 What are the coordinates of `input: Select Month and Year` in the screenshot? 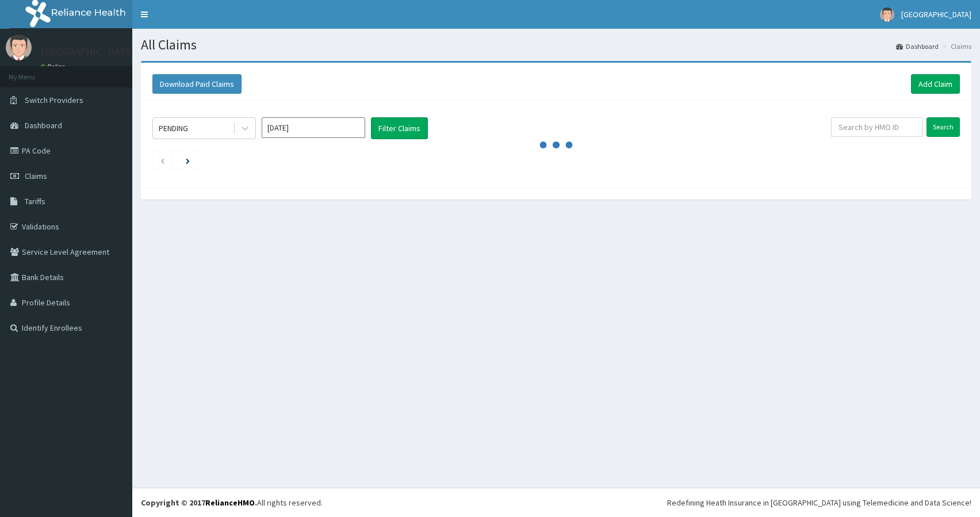 It's located at (314, 128).